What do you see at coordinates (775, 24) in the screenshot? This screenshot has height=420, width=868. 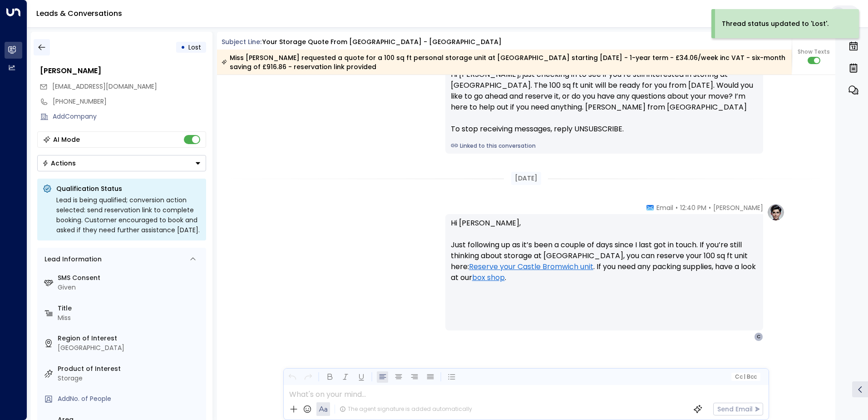 I see `div: Thread status updated to 'Lost'.` at bounding box center [775, 24].